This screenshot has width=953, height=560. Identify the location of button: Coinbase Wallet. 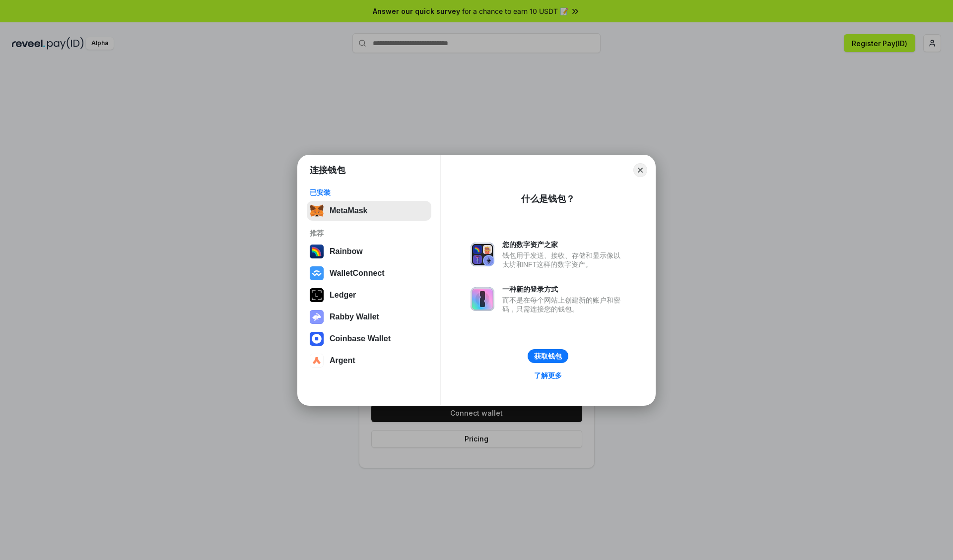
(369, 339).